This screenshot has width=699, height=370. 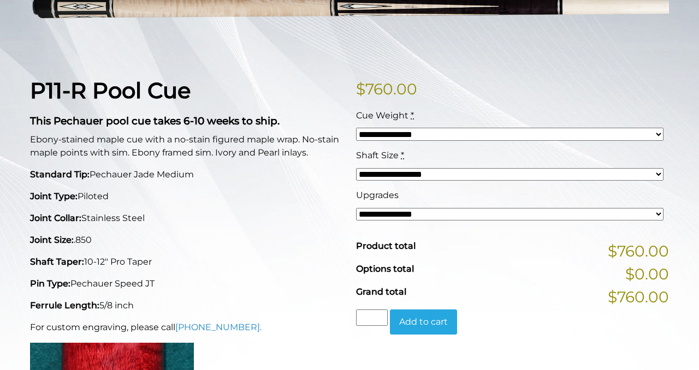 I want to click on p: Ebony-stained maple cue with a no-stain figured maple wrap. No-stain maple points with sim. Ebony..., so click(x=186, y=146).